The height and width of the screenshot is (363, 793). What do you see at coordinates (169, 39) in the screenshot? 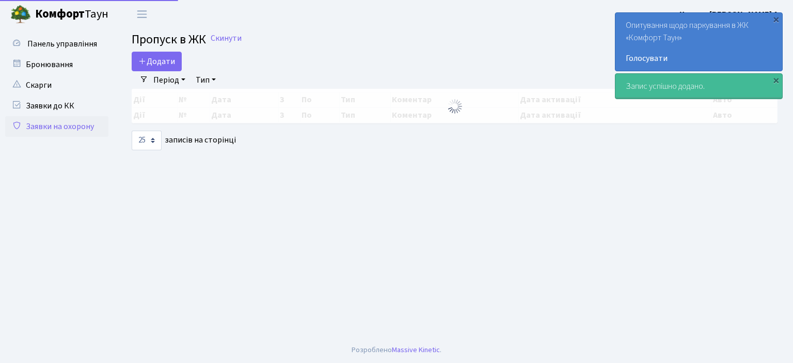
I see `span: Пропуск в ЖК` at bounding box center [169, 39].